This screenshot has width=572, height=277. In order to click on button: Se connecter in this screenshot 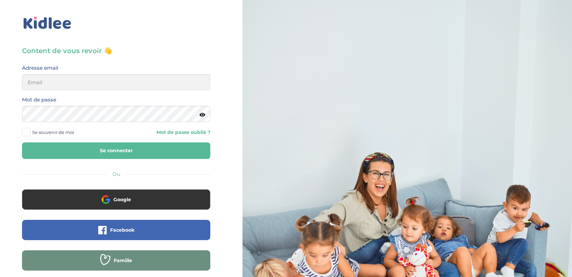, I will do `click(116, 151)`.